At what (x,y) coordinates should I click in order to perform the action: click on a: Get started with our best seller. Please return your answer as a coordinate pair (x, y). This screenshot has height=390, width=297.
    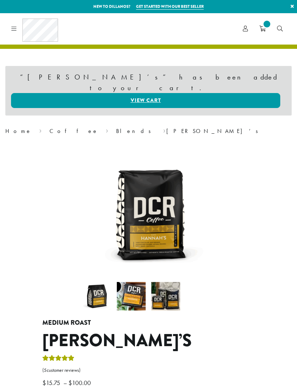
    Looking at the image, I should click on (170, 6).